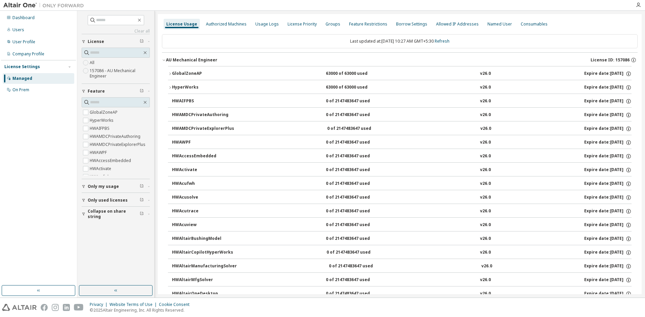 The height and width of the screenshot is (317, 645). What do you see at coordinates (99, 153) in the screenshot?
I see `label: HWAWPF` at bounding box center [99, 153].